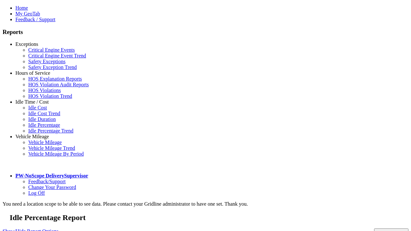 The image size is (411, 231). Describe the element at coordinates (52, 148) in the screenshot. I see `a: Vehicle Mileage Trend` at that location.